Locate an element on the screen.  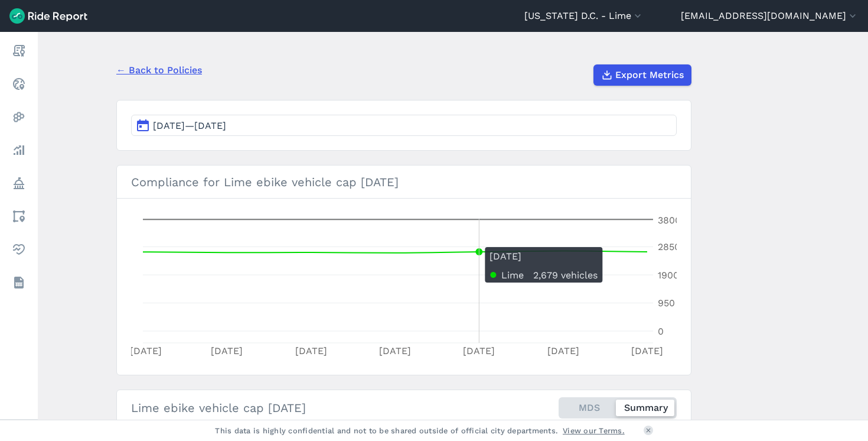
a: Realtime is located at coordinates (19, 84).